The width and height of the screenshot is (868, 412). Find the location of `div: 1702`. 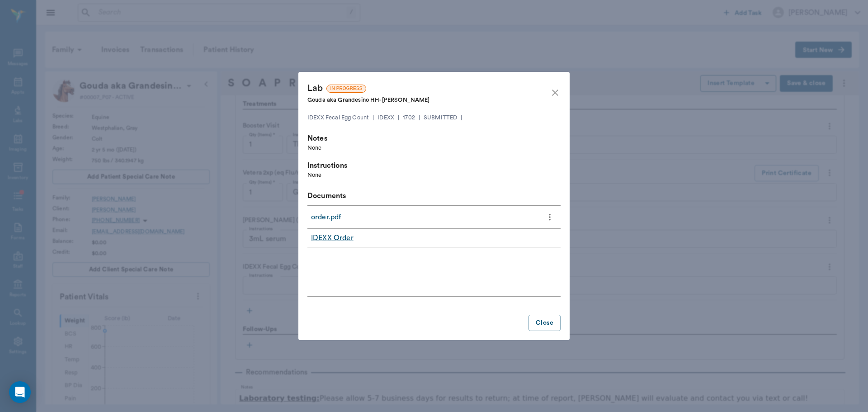

div: 1702 is located at coordinates (413, 117).